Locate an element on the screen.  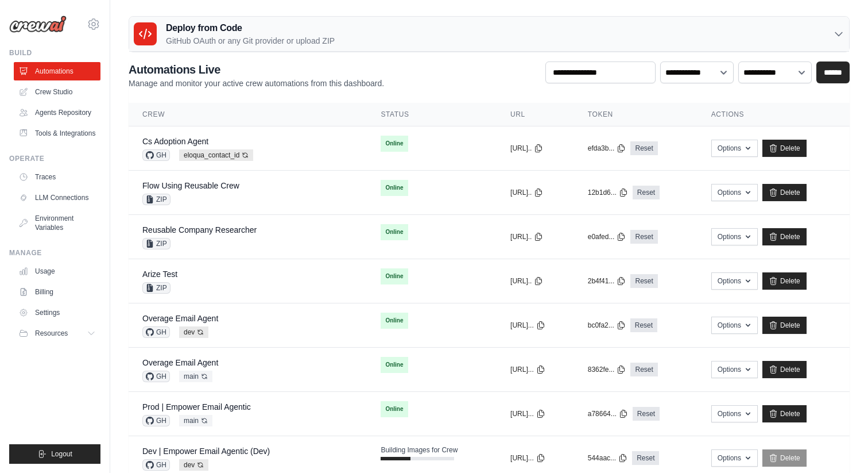
a: Settings is located at coordinates (57, 313).